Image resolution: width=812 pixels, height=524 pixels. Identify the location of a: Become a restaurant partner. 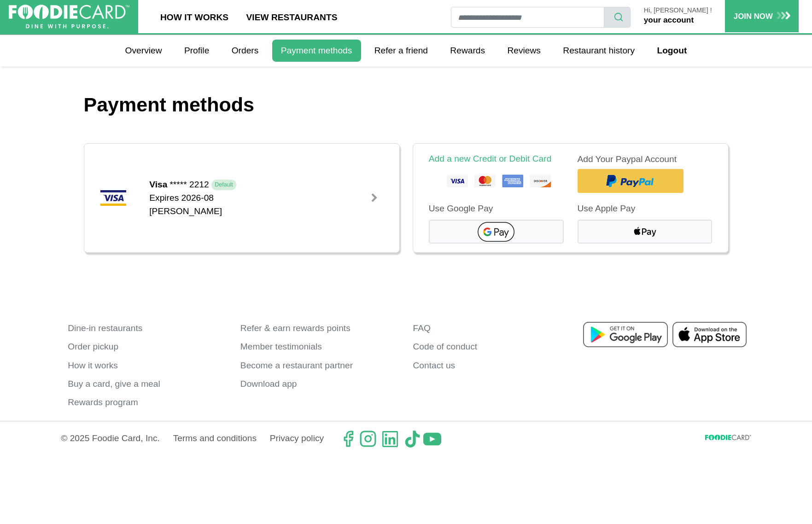
(319, 365).